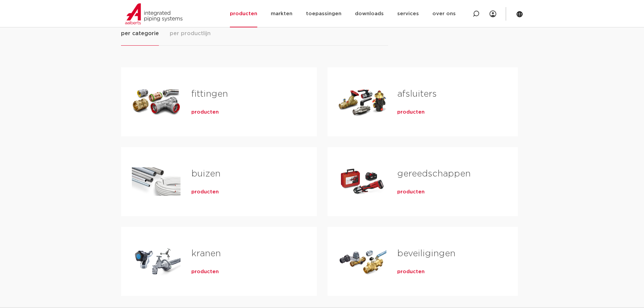  Describe the element at coordinates (140, 33) in the screenshot. I see `span: per categorie` at that location.